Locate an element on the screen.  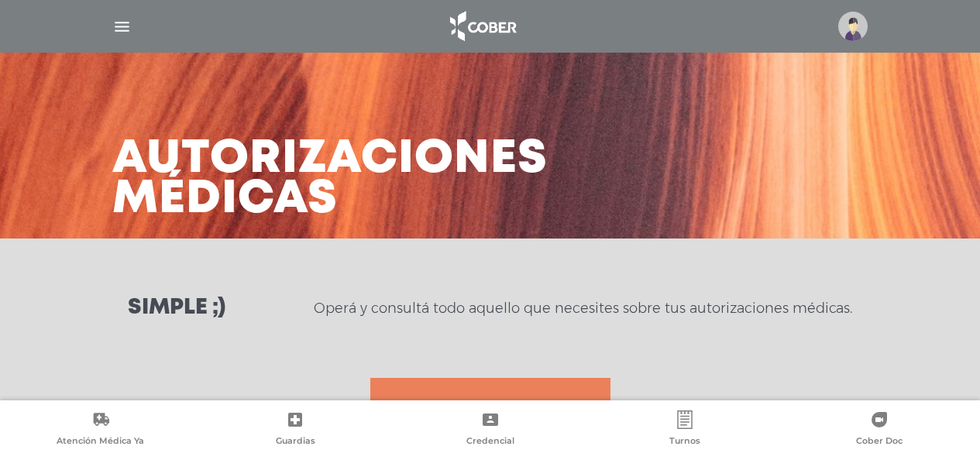
h3: Autorizaciones médicas is located at coordinates (330, 179).